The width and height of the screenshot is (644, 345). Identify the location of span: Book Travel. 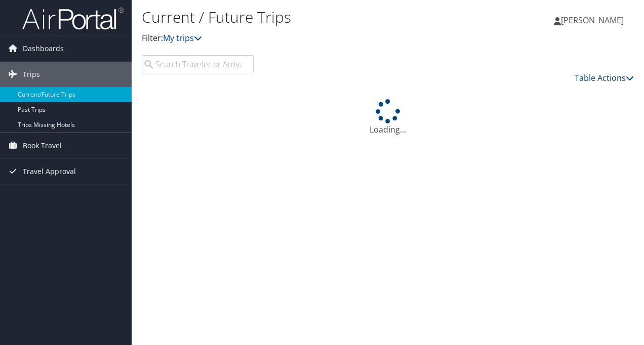
(42, 145).